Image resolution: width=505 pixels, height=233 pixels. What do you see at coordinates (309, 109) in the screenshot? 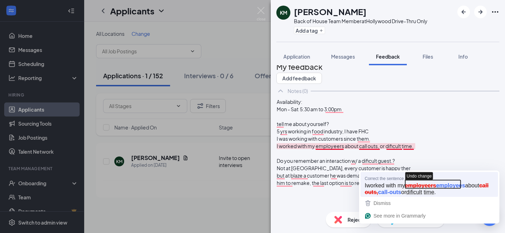
I see `span: Mon - Sat 5:30 am to 3:00pm` at bounding box center [309, 109].